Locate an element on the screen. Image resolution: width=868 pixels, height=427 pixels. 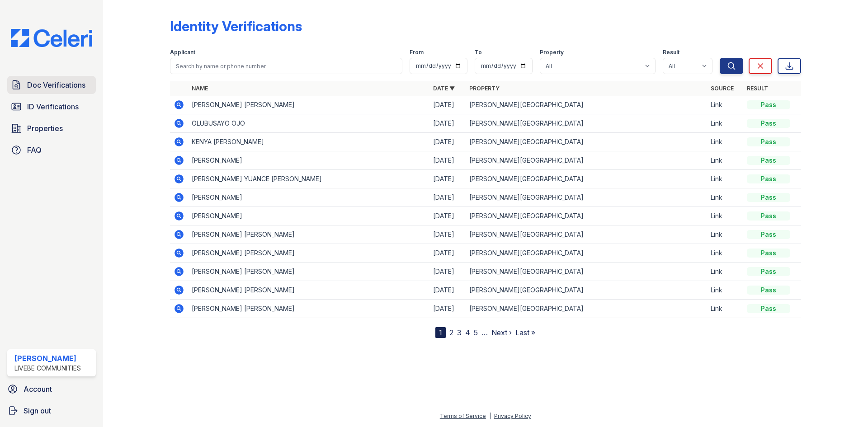
label: Applicant is located at coordinates (183, 53).